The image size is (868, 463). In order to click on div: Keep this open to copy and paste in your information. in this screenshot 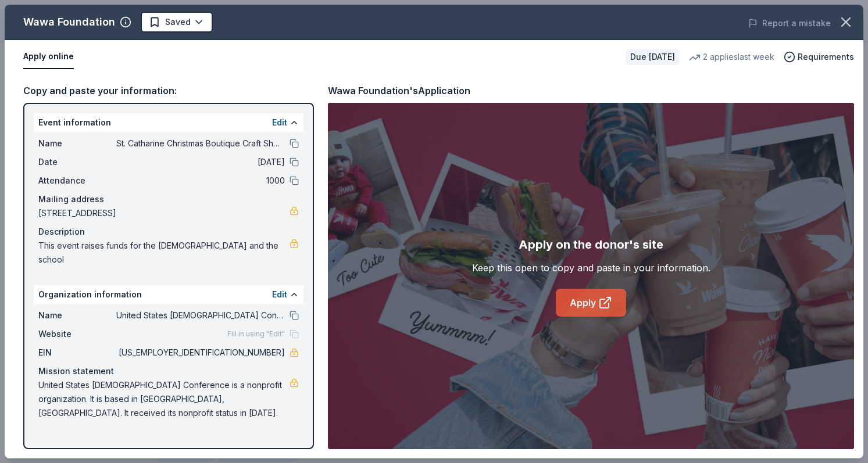, I will do `click(592, 268)`.